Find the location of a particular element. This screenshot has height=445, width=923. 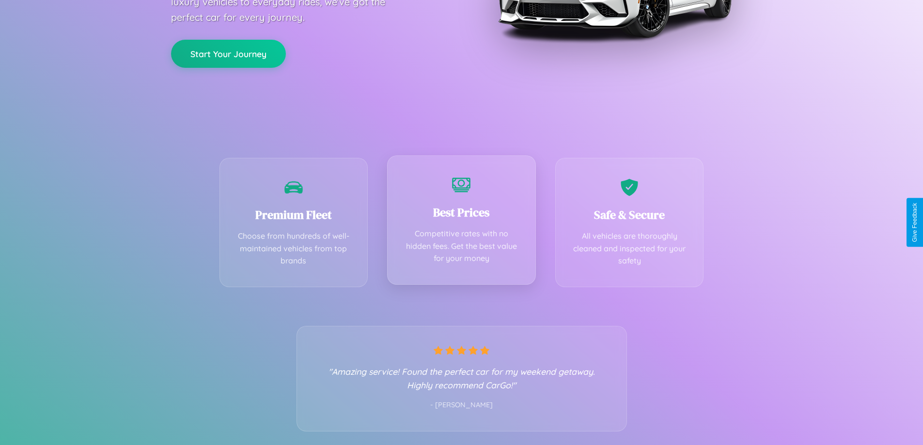

h3: Safe & Secure is located at coordinates (629, 215).